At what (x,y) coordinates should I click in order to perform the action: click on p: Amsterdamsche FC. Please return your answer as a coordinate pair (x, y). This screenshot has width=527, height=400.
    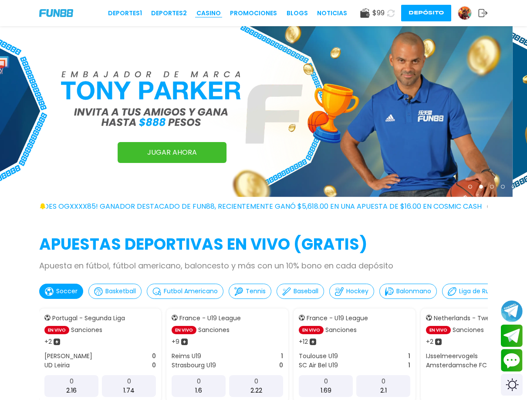
    Looking at the image, I should click on (457, 365).